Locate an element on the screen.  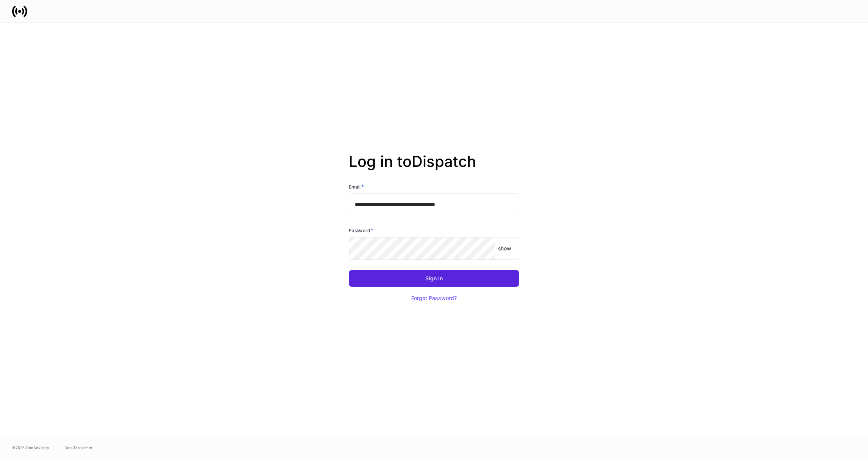
h6: Email is located at coordinates (356, 186).